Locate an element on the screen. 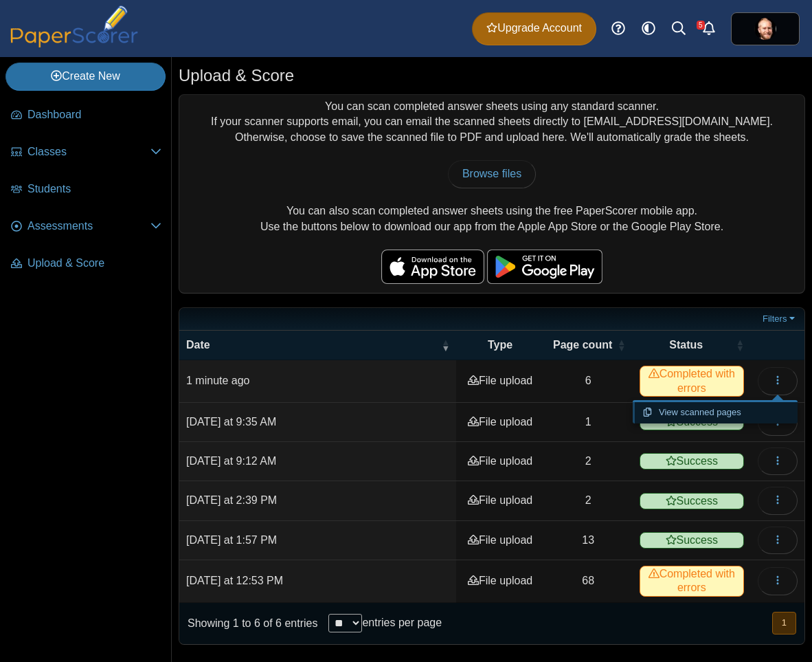 Image resolution: width=812 pixels, height=662 pixels. span: Assessments is located at coordinates (88, 226).